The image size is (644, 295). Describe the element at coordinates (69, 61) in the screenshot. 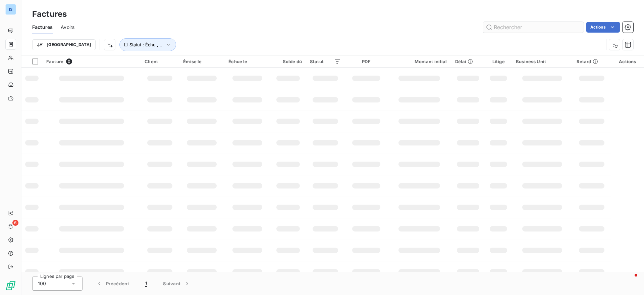

I see `span: 0` at that location.